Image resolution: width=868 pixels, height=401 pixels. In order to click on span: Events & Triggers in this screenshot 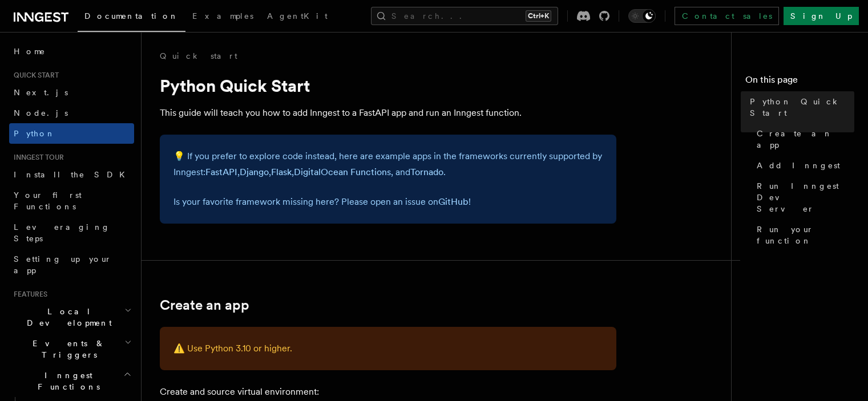, I will do `click(67, 349)`.